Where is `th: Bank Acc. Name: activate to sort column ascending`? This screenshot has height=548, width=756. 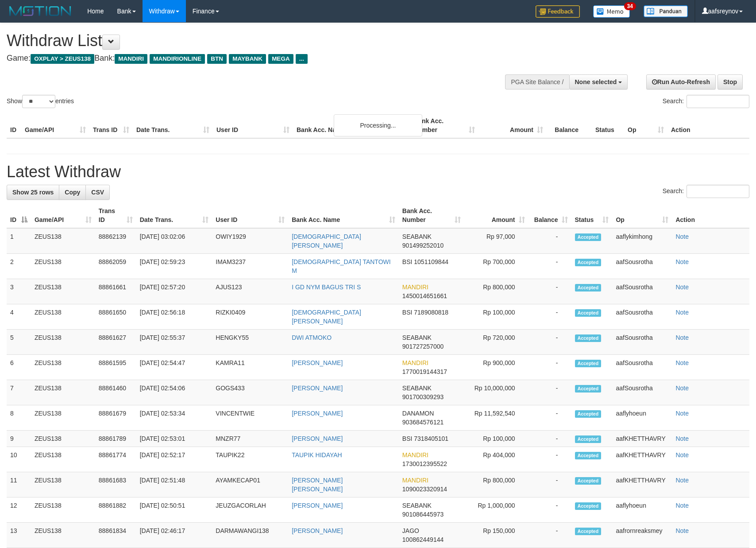
th: Bank Acc. Name: activate to sort column ascending is located at coordinates (343, 215).